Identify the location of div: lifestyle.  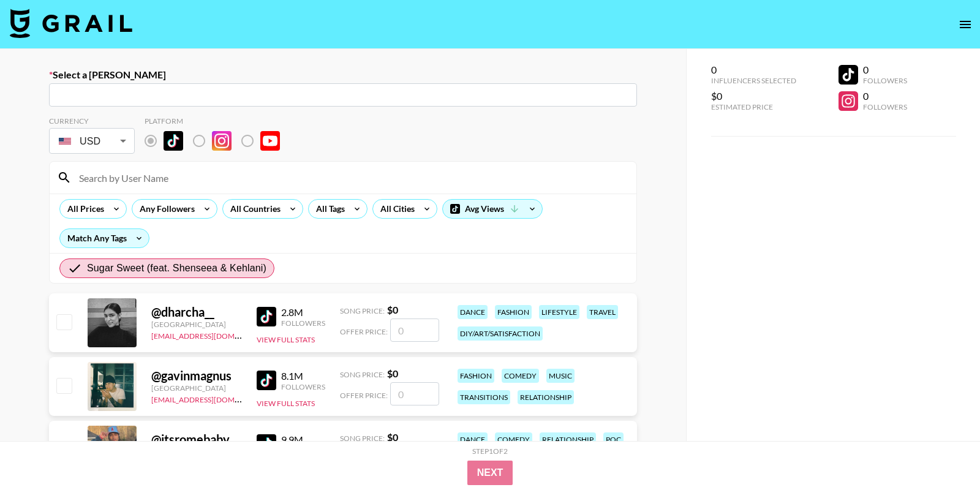
(559, 311).